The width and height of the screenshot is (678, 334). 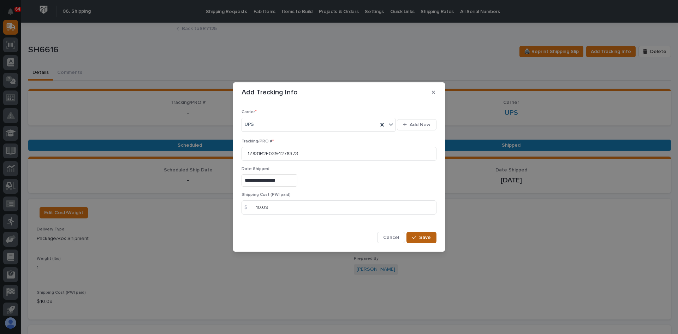 What do you see at coordinates (416, 125) in the screenshot?
I see `button: Add New` at bounding box center [416, 125].